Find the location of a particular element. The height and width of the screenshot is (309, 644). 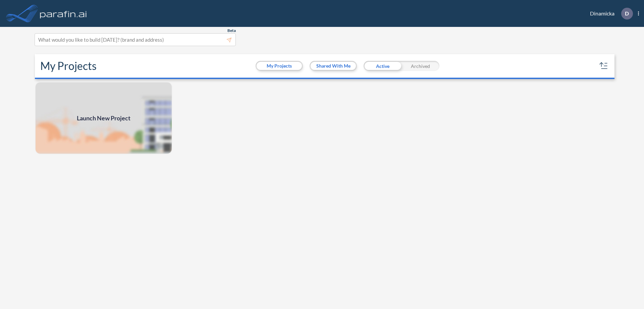

div: Active is located at coordinates (382, 65).